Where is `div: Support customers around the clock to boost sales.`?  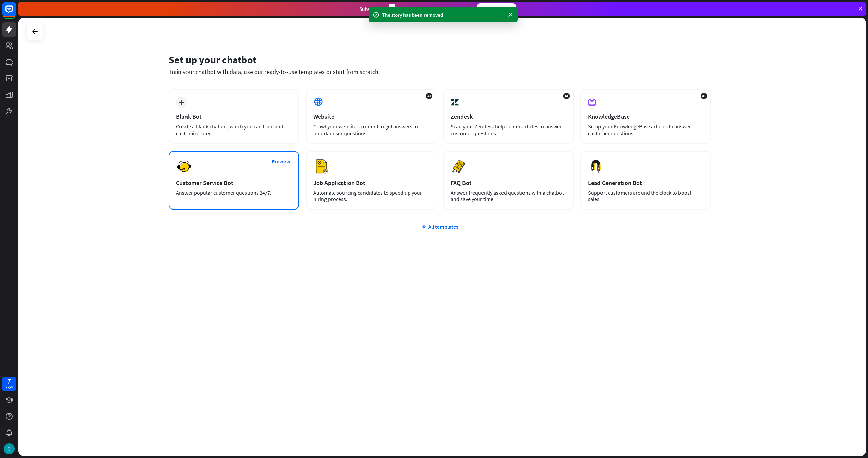 div: Support customers around the clock to boost sales. is located at coordinates (645, 196).